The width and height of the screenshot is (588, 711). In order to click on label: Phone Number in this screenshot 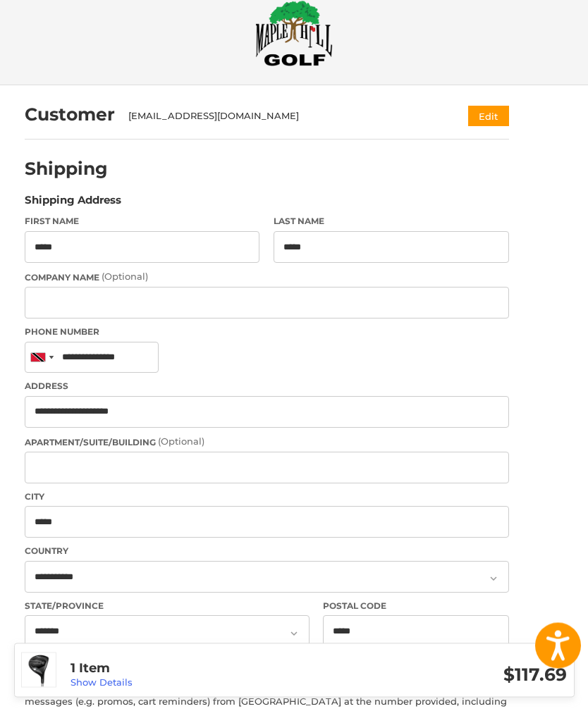, I will do `click(267, 333)`.